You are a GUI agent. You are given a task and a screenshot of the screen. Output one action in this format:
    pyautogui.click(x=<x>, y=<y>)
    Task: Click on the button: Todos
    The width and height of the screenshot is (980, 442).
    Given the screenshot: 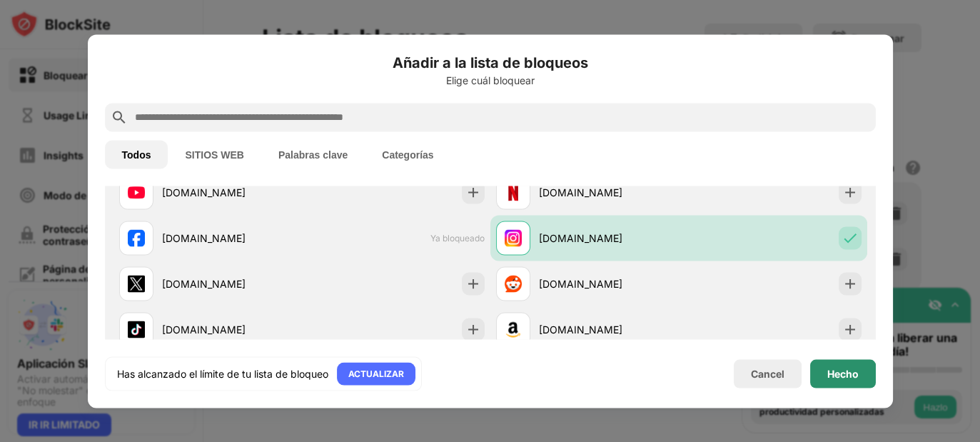 What is the action you would take?
    pyautogui.click(x=137, y=155)
    